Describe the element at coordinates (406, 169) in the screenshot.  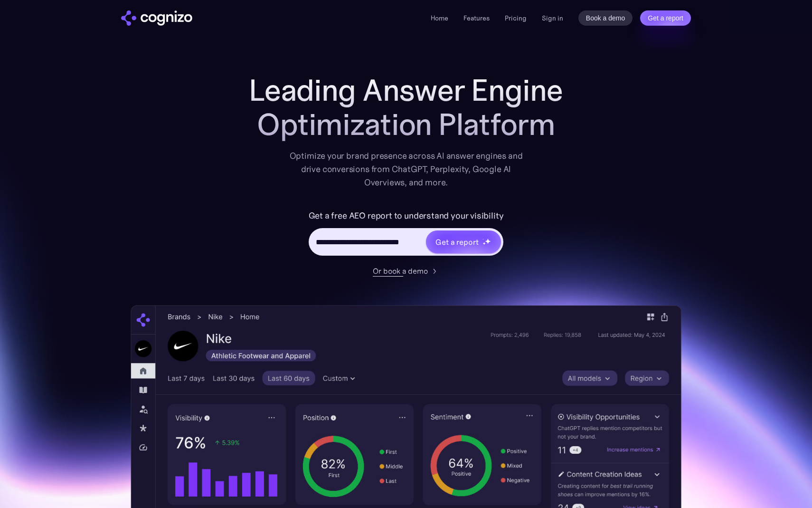
I see `div: Optimize your brand presence across AI answer engines and drive conversions from ChatGPT, Perplex...` at that location.